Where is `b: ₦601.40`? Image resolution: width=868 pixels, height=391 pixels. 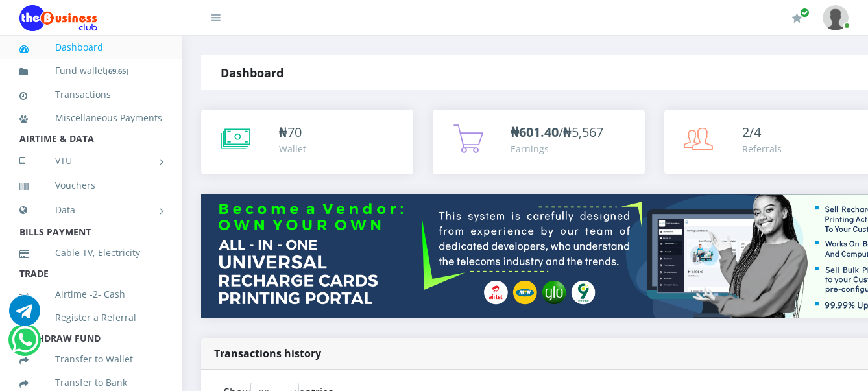 b: ₦601.40 is located at coordinates (535, 131).